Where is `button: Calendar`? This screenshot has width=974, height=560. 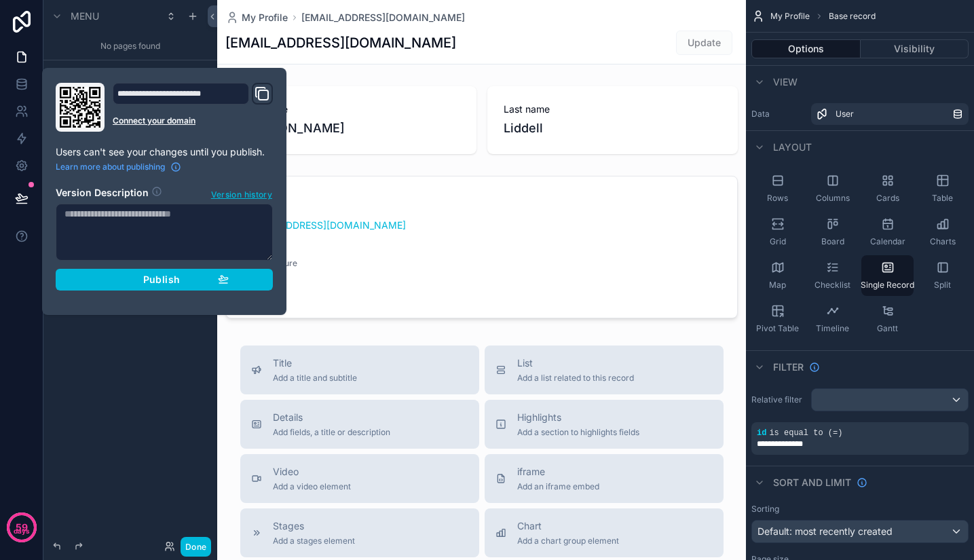
button: Calendar is located at coordinates (887, 232).